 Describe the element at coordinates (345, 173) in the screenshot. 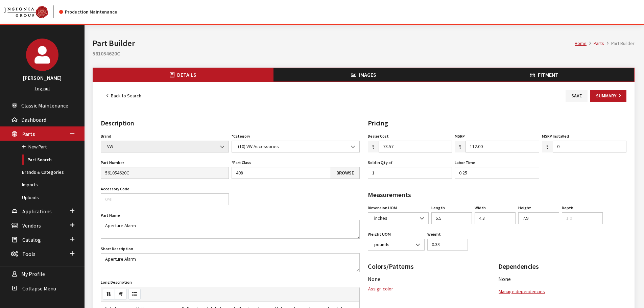

I see `a: Browse` at that location.